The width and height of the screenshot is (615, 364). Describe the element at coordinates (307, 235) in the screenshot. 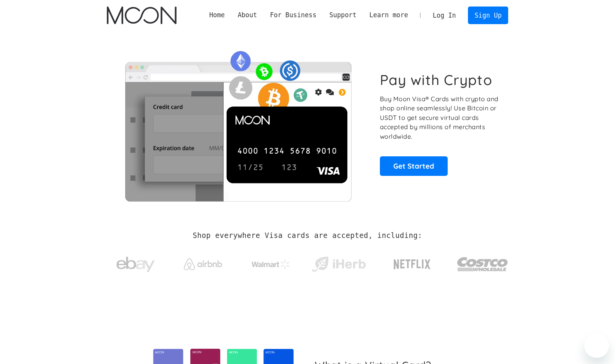

I see `h2: Shop everywhere Visa cards are accepted, including:` at that location.